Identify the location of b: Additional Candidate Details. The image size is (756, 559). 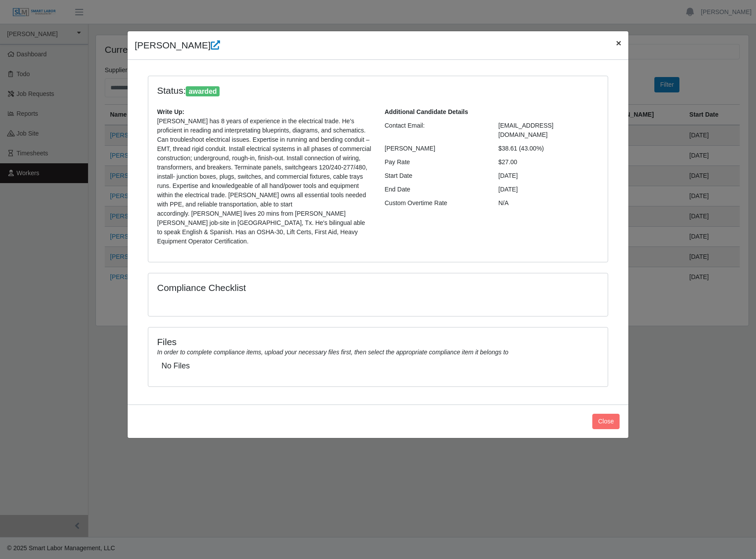
(426, 111).